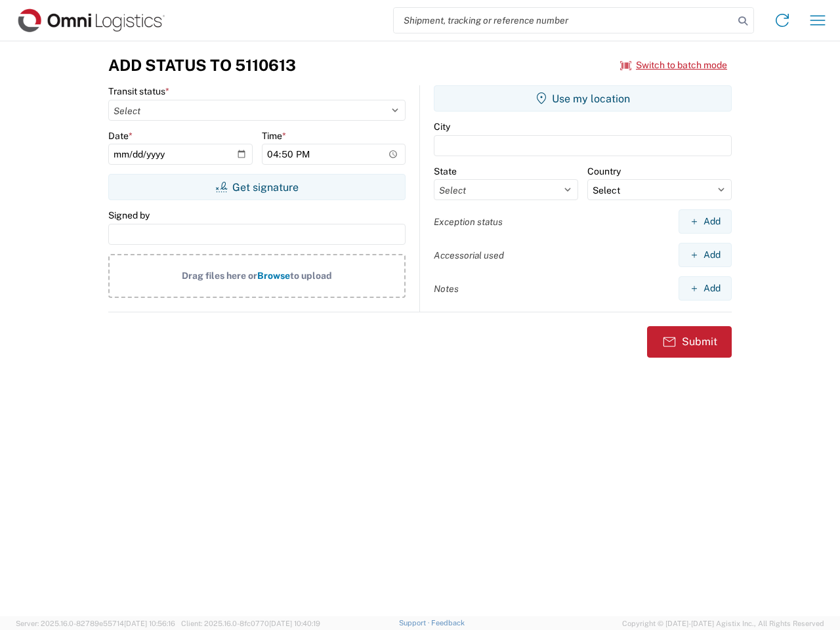  I want to click on label: Transit status, so click(139, 91).